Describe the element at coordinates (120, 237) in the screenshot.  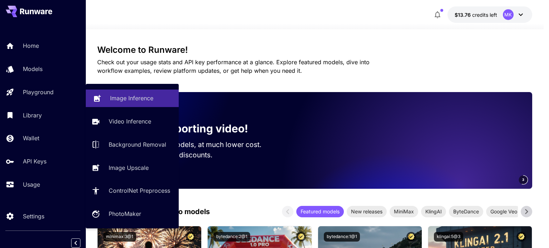
I see `button: minimax:3@1` at that location.